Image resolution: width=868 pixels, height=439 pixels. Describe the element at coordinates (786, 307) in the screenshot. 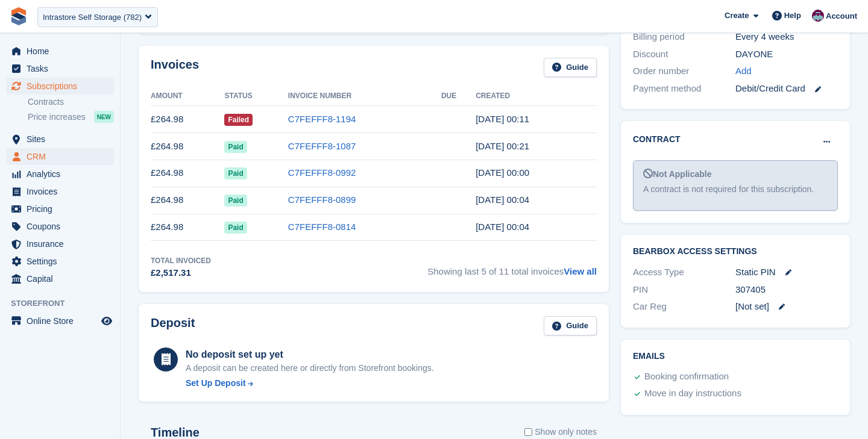

I see `div: [Not set]` at that location.